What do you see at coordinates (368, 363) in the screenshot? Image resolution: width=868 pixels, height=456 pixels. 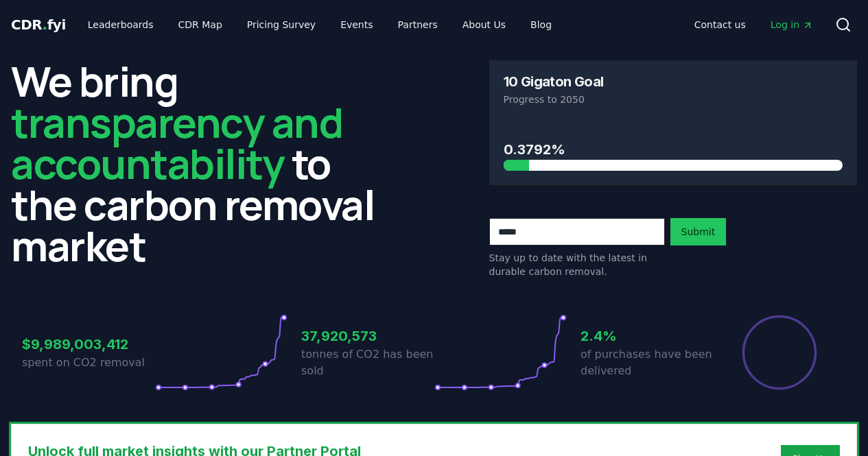 I see `p: tonnes of CO2 has been sold` at bounding box center [368, 363].